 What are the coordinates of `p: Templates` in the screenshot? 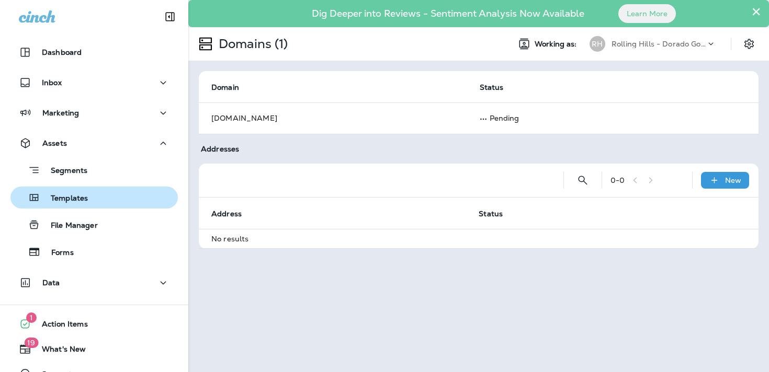 It's located at (64, 199).